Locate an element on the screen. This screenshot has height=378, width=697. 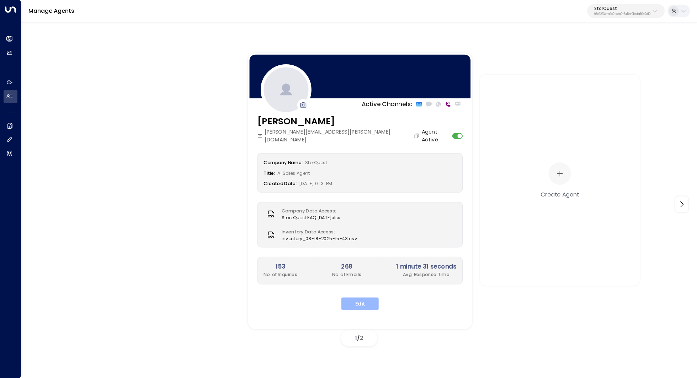
p: Active Channels: is located at coordinates (387, 104).